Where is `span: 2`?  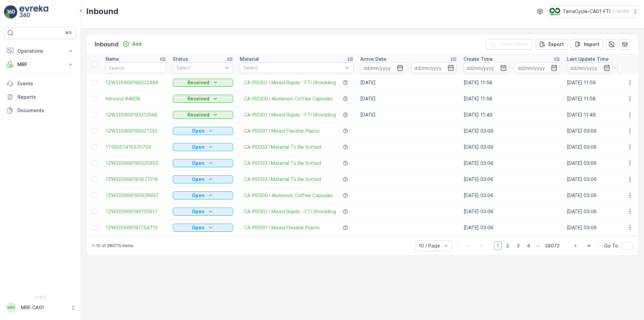 span: 2 is located at coordinates (508, 246).